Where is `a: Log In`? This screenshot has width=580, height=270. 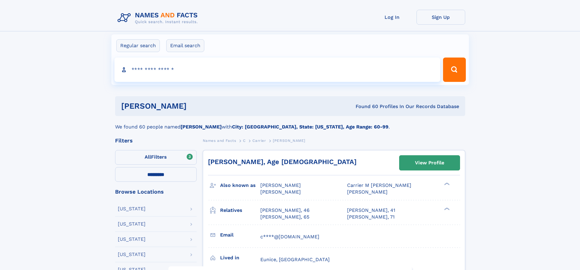 a: Log In is located at coordinates (392, 17).